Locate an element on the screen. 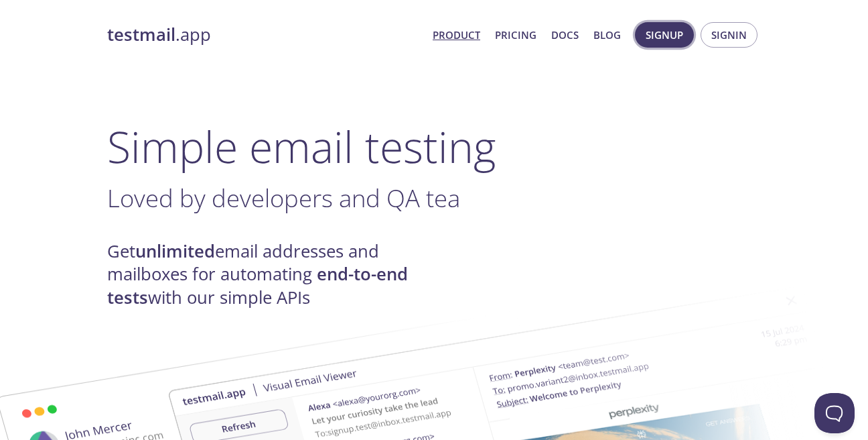 The height and width of the screenshot is (440, 868). strong: unlimited is located at coordinates (175, 251).